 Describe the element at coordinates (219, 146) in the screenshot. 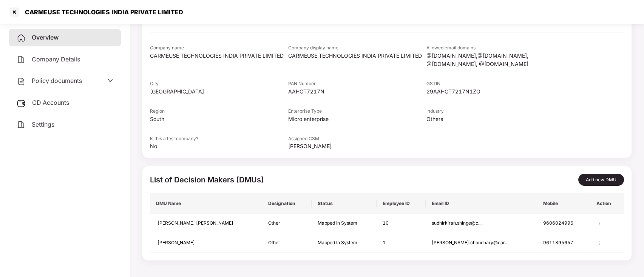

I see `div: No` at that location.